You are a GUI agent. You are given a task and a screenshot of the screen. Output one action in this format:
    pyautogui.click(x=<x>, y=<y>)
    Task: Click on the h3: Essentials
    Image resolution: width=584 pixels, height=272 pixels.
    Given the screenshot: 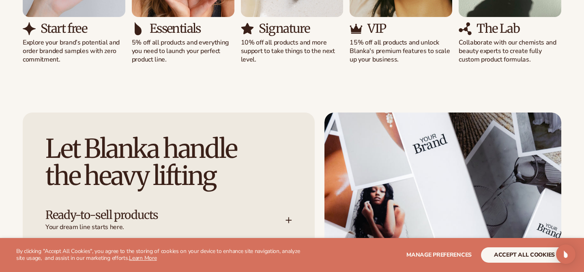 What is the action you would take?
    pyautogui.click(x=175, y=28)
    